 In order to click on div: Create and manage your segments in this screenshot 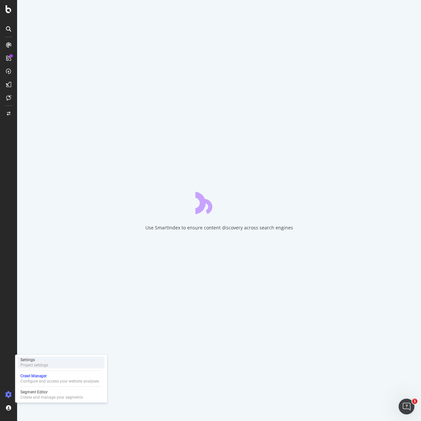, I will do `click(52, 398)`.